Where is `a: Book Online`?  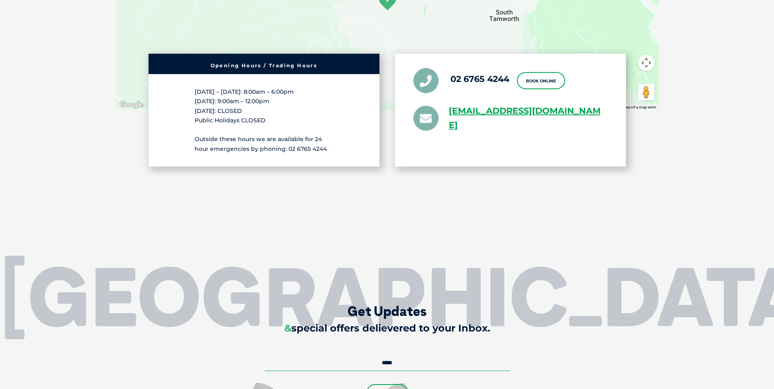 a: Book Online is located at coordinates (541, 81).